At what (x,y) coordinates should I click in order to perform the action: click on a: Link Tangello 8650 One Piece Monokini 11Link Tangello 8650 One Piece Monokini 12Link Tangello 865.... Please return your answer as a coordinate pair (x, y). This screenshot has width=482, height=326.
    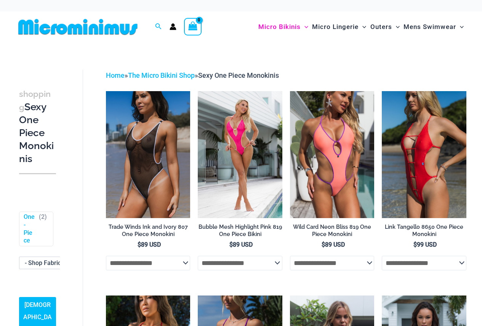
    Looking at the image, I should click on (424, 154).